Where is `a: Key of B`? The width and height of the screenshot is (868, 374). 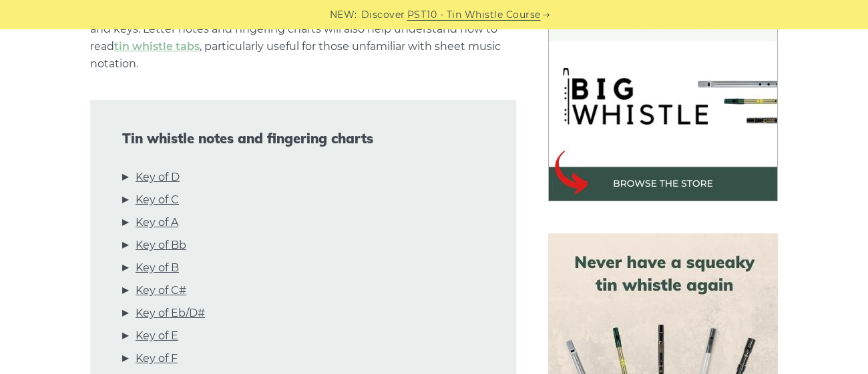 a: Key of B is located at coordinates (157, 268).